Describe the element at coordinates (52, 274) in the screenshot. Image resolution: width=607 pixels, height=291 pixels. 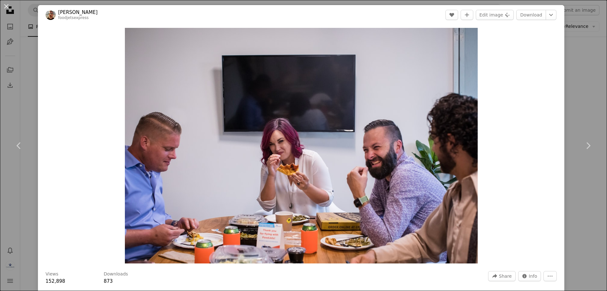
I see `h3: Views` at that location.